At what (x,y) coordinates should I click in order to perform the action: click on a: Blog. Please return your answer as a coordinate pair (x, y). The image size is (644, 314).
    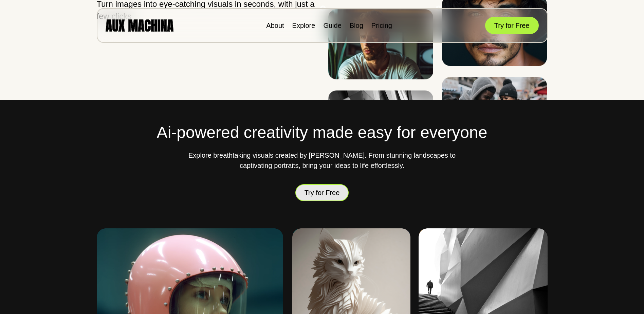
    Looking at the image, I should click on (356, 25).